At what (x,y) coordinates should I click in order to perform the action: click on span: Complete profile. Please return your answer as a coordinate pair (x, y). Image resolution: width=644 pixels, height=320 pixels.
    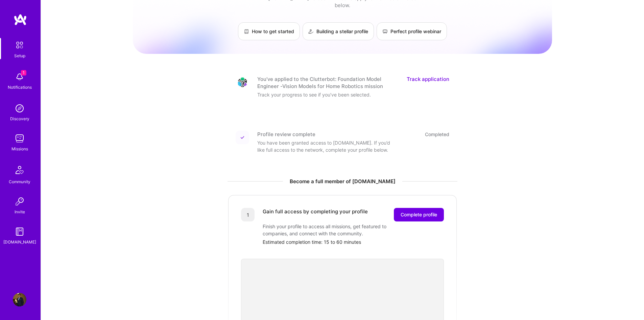
    Looking at the image, I should click on (419, 215).